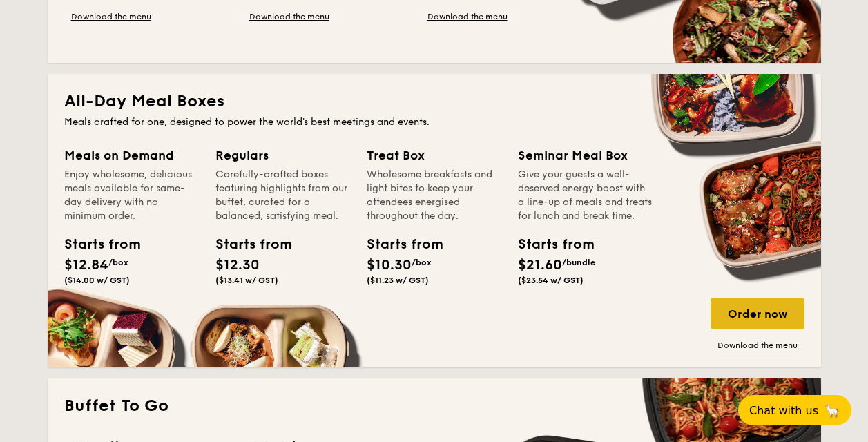 This screenshot has height=442, width=868. Describe the element at coordinates (132, 195) in the screenshot. I see `div: Enjoy wholesome, delicious meals available for same-day delivery with no minimum order.` at that location.